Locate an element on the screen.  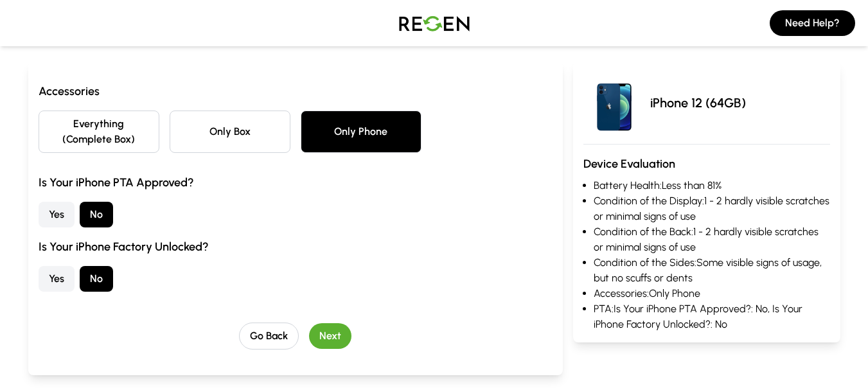
img: Logo is located at coordinates (434, 23).